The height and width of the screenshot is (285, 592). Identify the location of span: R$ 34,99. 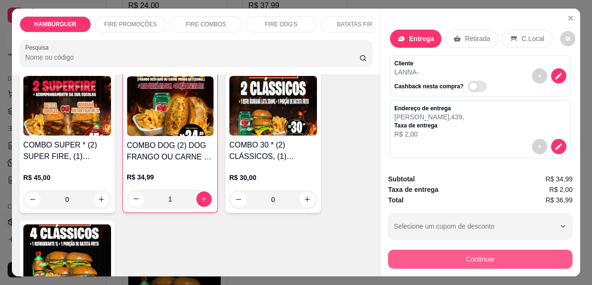
(559, 179).